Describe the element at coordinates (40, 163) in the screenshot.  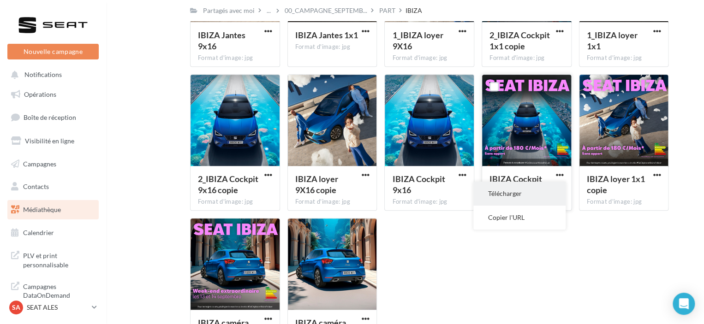
I see `span: Campagnes` at that location.